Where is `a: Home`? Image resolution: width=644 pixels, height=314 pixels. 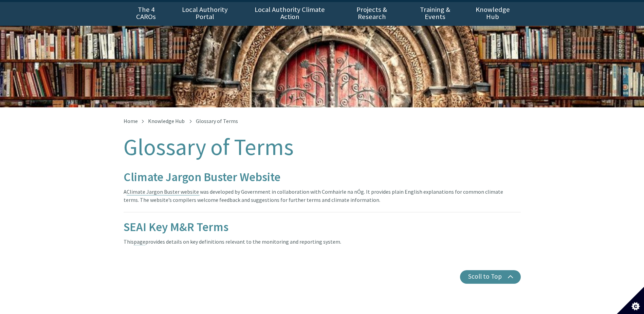
a: Home is located at coordinates (131, 121).